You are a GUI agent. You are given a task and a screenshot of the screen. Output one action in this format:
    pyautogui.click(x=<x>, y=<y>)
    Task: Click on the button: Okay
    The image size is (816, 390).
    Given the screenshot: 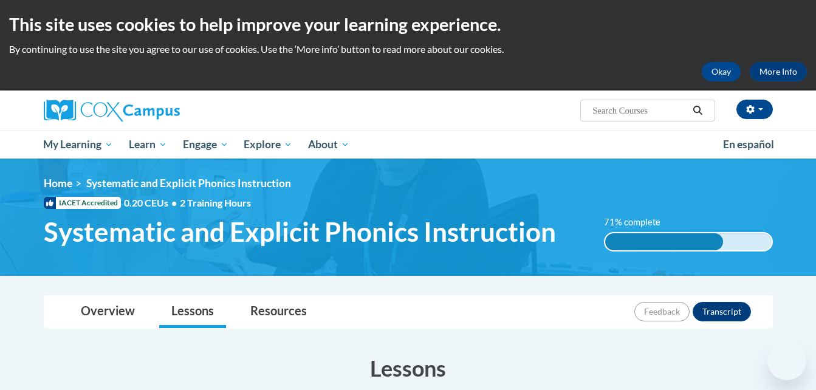 What is the action you would take?
    pyautogui.click(x=721, y=72)
    